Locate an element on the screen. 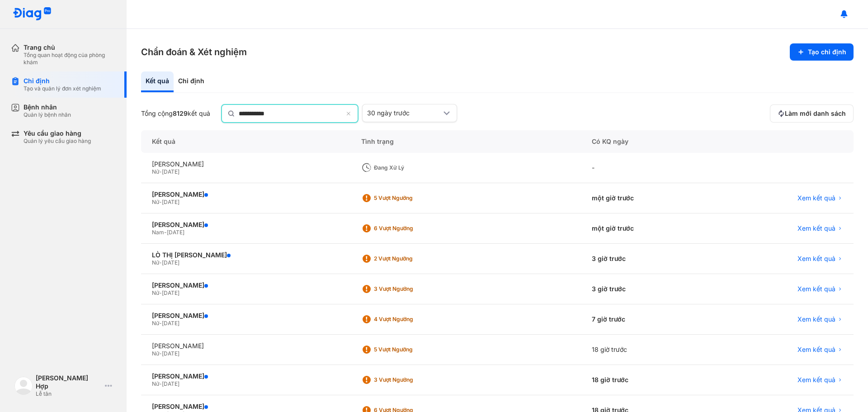 This screenshot has width=868, height=412. div: Tạo và quản lý đơn xét nghiệm is located at coordinates (62, 89).